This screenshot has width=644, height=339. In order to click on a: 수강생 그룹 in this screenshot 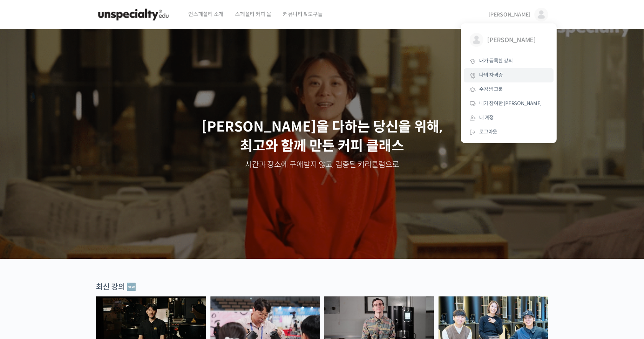, I will do `click(508, 89)`.